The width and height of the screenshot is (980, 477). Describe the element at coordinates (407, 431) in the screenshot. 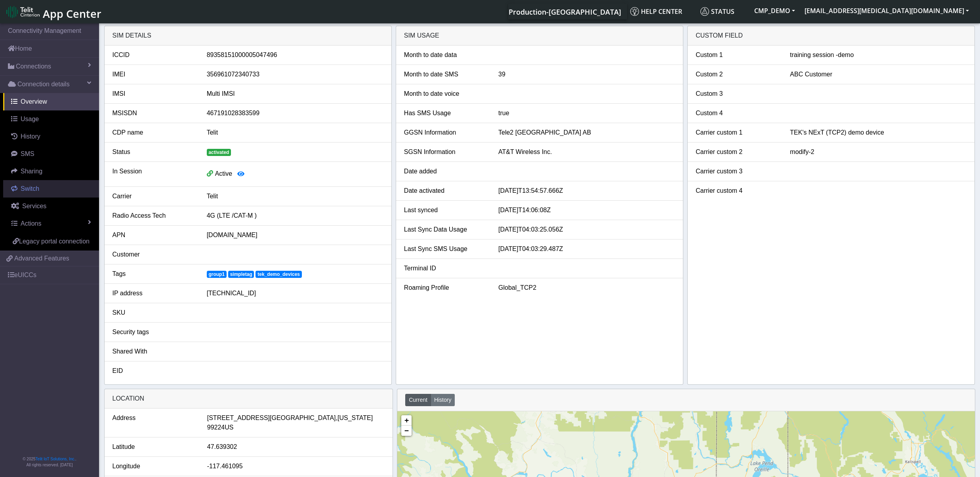

I see `a: Zoom out` at that location.